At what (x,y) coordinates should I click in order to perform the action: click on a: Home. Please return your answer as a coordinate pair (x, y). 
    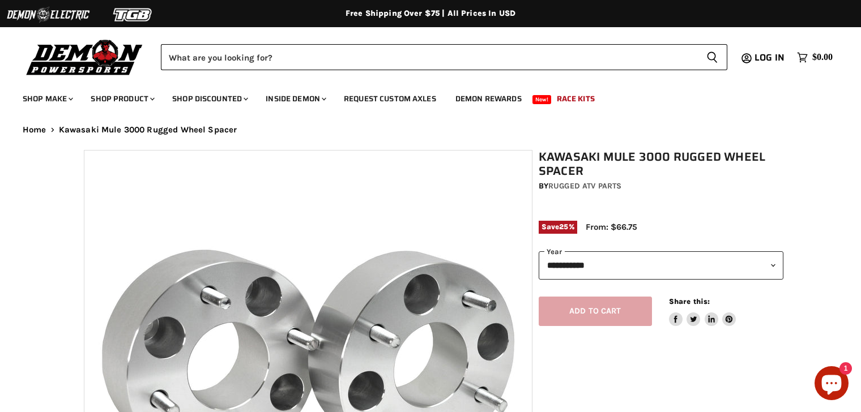
    Looking at the image, I should click on (35, 130).